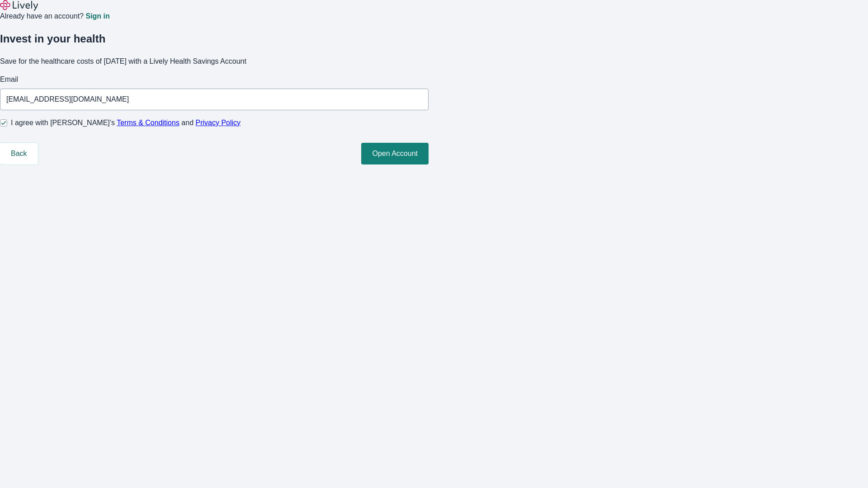 The height and width of the screenshot is (488, 868). Describe the element at coordinates (148, 122) in the screenshot. I see `a: Terms & Conditions` at that location.